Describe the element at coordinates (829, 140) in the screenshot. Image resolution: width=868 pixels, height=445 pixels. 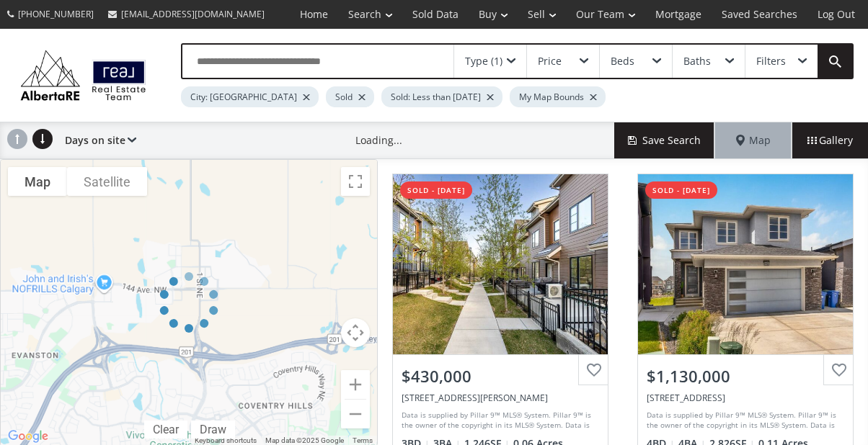
I see `div: Gallery` at that location.